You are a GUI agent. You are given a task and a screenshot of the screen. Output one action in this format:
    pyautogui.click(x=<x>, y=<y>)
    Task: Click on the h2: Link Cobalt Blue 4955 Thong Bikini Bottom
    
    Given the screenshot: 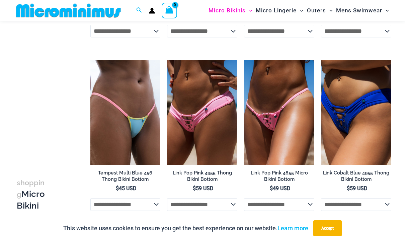 What is the action you would take?
    pyautogui.click(x=356, y=176)
    